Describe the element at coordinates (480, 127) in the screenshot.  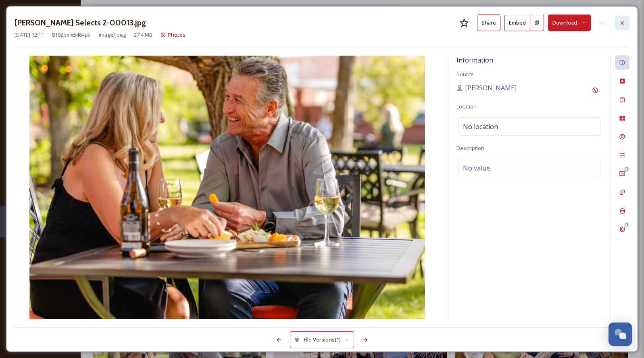
I see `span: No location` at that location.